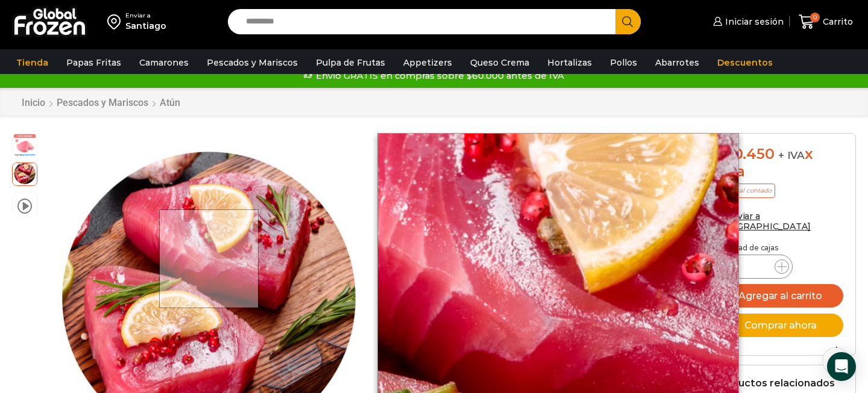 This screenshot has width=868, height=393. What do you see at coordinates (779, 296) in the screenshot?
I see `button: Agregar al carrito` at bounding box center [779, 296].